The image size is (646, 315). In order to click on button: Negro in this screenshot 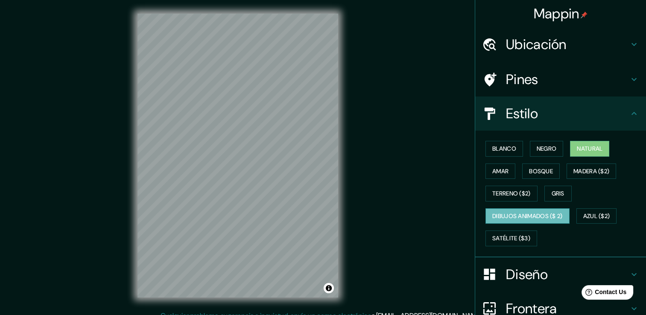, I will do `click(546, 148)`.